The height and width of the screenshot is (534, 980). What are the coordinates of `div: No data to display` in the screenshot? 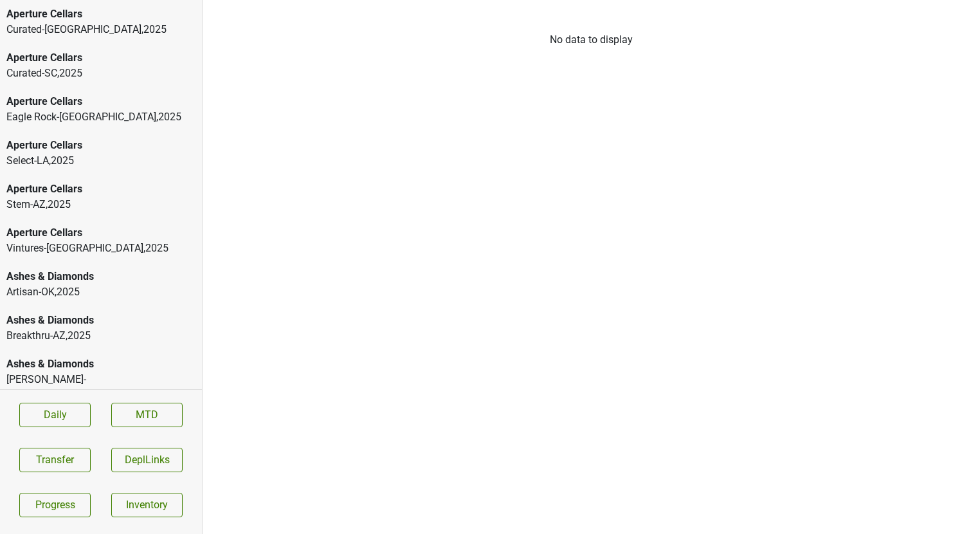 It's located at (591, 40).